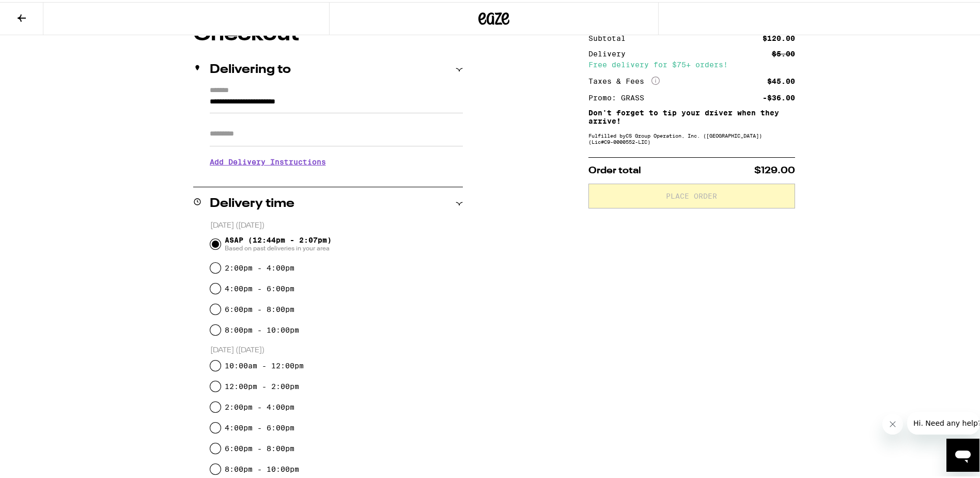 The width and height of the screenshot is (980, 478). What do you see at coordinates (41, 11) in the screenshot?
I see `span: Hi. Need any help?` at bounding box center [41, 11].